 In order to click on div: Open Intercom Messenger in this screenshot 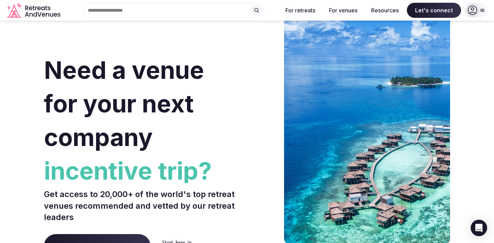, I will do `click(479, 228)`.